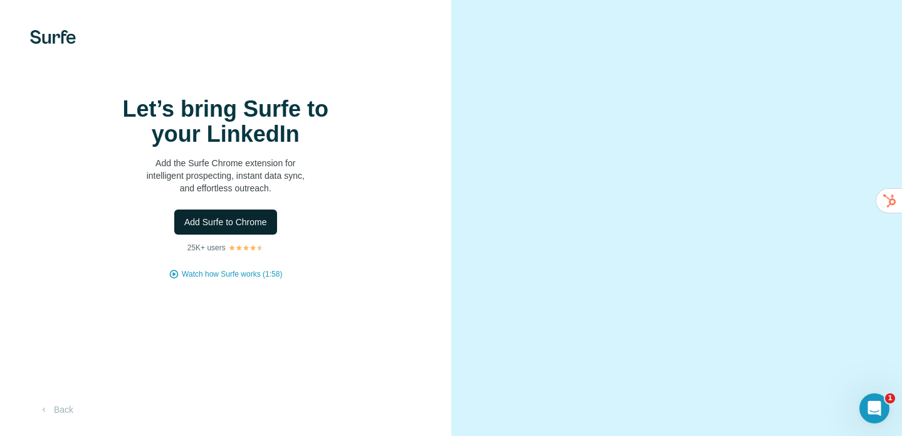 This screenshot has height=436, width=902. Describe the element at coordinates (246, 248) in the screenshot. I see `img: Rating Stars` at that location.